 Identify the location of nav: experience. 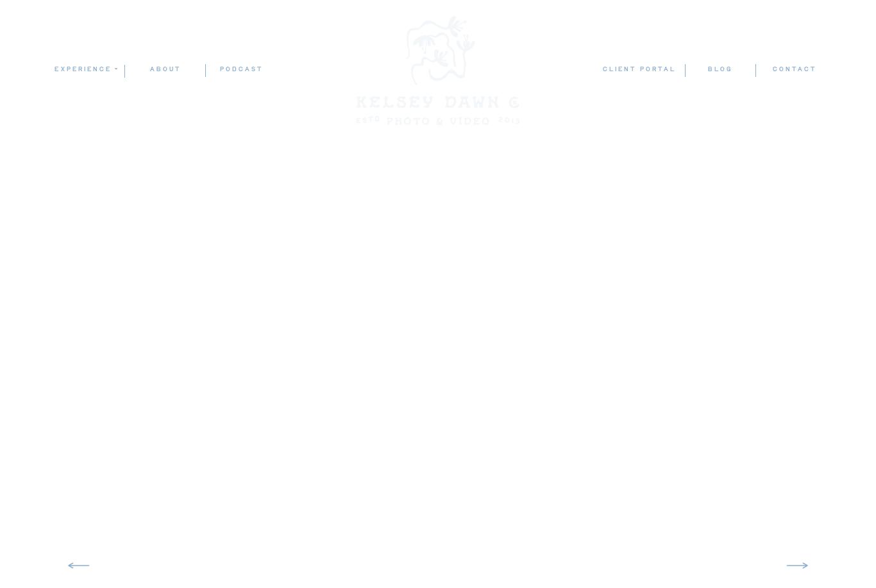
(85, 69).